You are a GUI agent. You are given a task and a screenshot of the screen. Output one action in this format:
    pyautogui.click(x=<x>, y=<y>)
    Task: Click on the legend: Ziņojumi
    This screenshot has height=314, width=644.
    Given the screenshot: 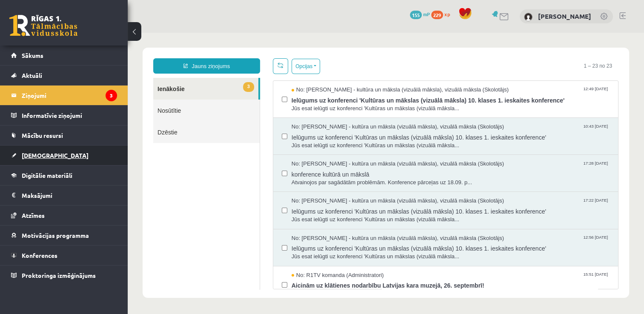 What is the action you would take?
    pyautogui.click(x=70, y=95)
    